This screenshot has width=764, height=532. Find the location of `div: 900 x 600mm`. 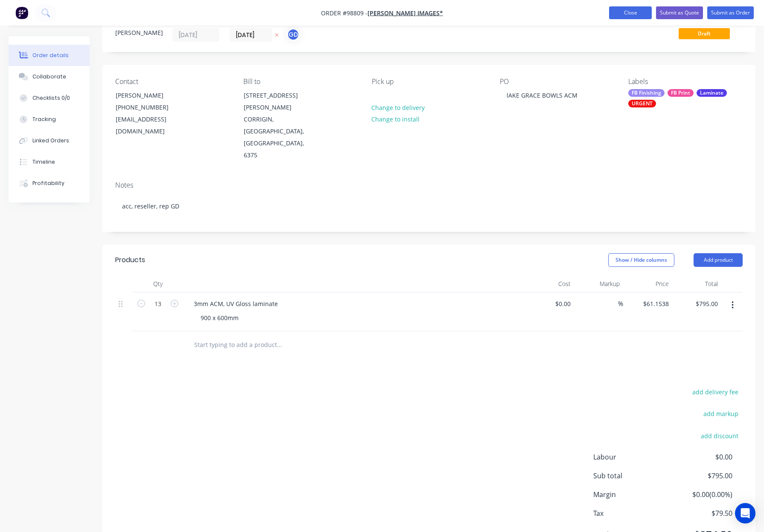

div: 900 x 600mm is located at coordinates (219, 317).